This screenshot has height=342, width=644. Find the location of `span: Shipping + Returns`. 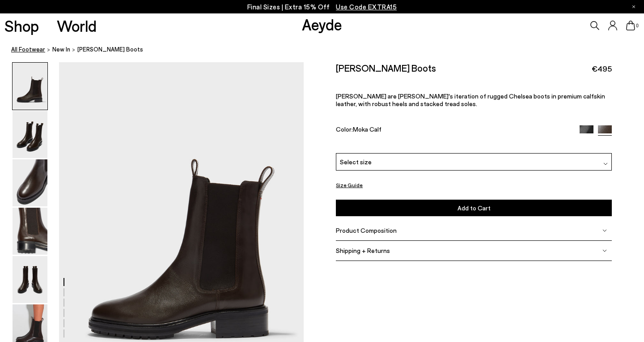

span: Shipping + Returns is located at coordinates (362, 250).